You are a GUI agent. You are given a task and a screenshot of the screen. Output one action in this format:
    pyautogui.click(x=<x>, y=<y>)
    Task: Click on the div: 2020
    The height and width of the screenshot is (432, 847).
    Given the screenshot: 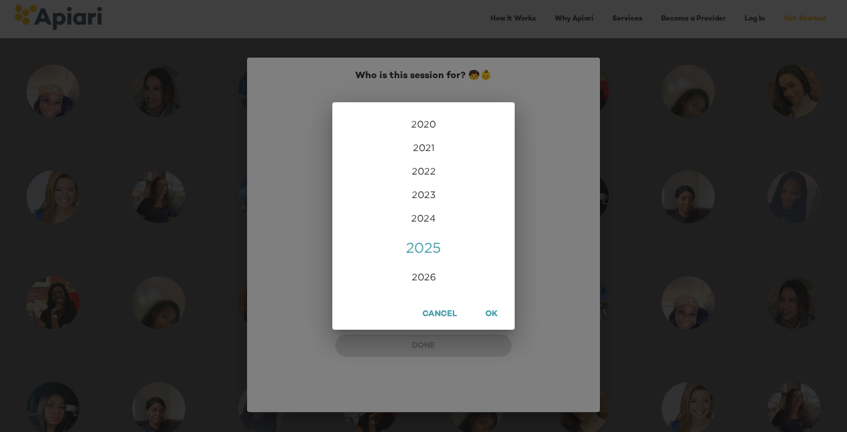 What is the action you would take?
    pyautogui.click(x=423, y=124)
    